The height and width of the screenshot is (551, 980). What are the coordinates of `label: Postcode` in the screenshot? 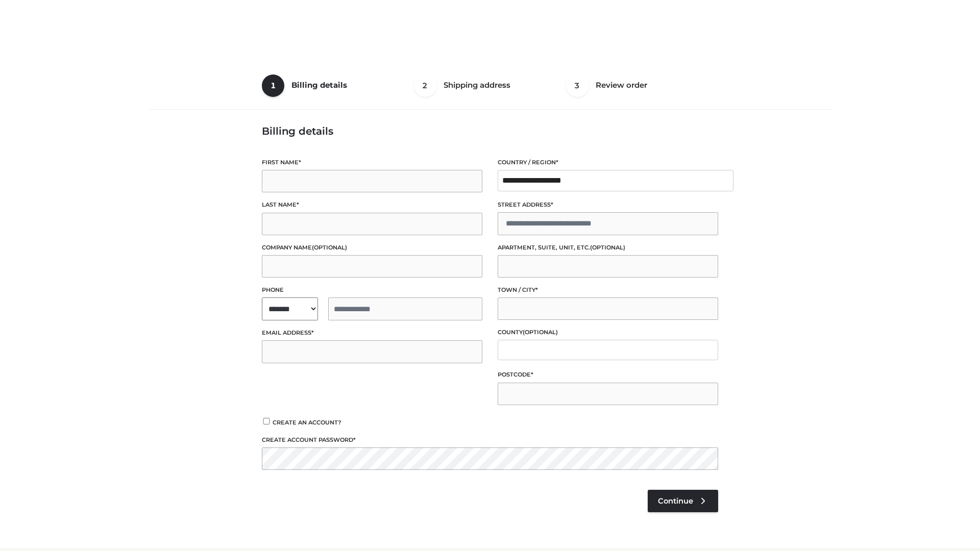 It's located at (608, 374).